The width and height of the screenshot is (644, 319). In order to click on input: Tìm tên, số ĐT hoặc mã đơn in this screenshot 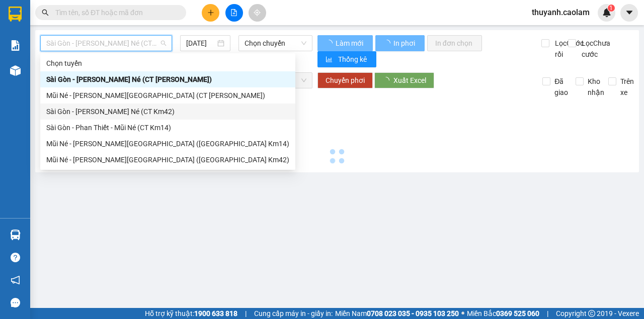, I will do `click(115, 13)`.